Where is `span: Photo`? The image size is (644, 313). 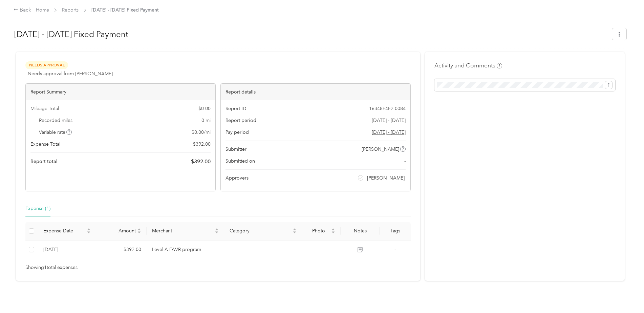
span: Photo is located at coordinates (319, 231).